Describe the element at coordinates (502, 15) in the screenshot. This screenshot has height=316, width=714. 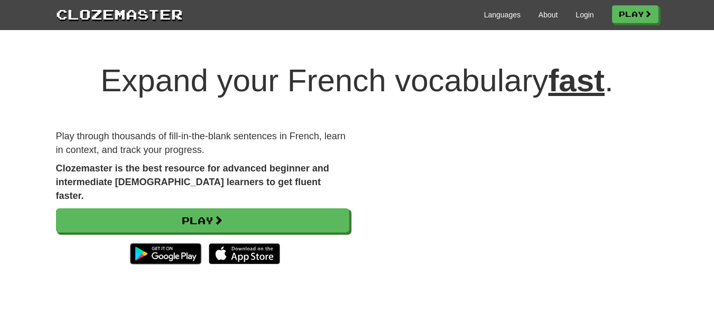
I see `a: Languages` at that location.